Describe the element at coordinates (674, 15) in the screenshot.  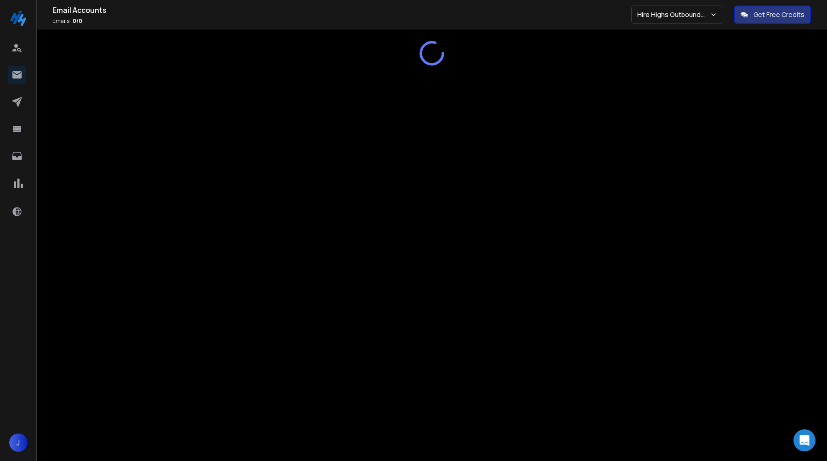
I see `p: Hire Highs Outbound Engine` at that location.